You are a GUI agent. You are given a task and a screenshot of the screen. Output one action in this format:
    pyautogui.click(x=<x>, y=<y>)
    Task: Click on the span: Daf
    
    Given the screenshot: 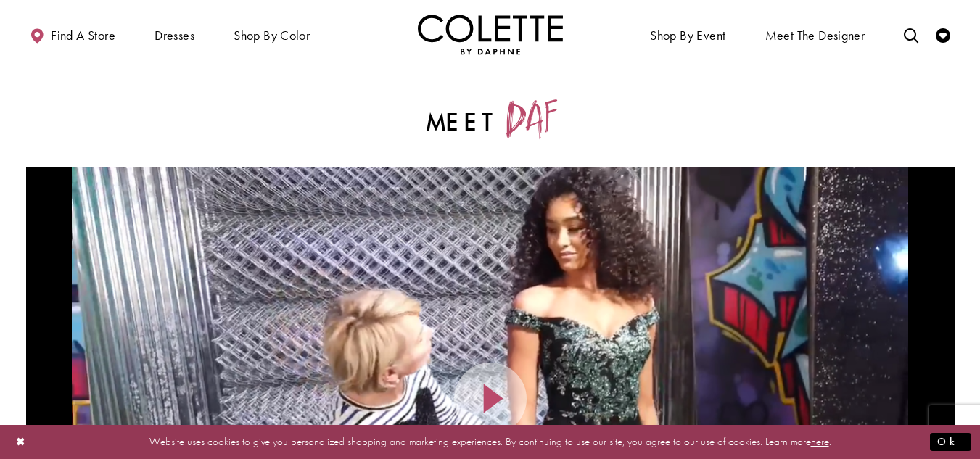 What is the action you would take?
    pyautogui.click(x=528, y=118)
    